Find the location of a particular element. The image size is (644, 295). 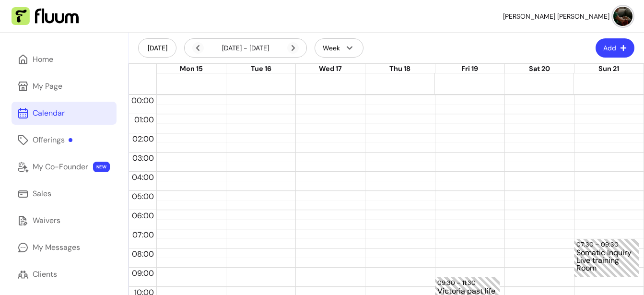

div: Home is located at coordinates (43, 60).